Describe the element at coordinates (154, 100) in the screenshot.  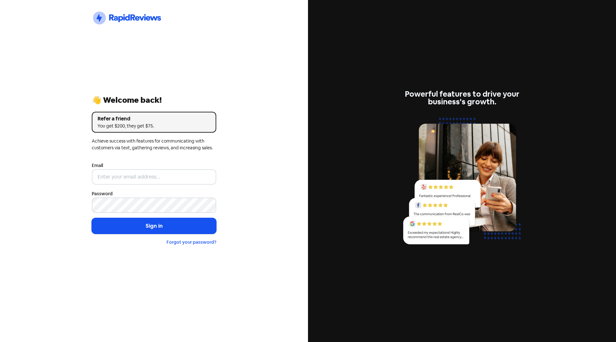
I see `div: 👋 Welcome back!` at that location.